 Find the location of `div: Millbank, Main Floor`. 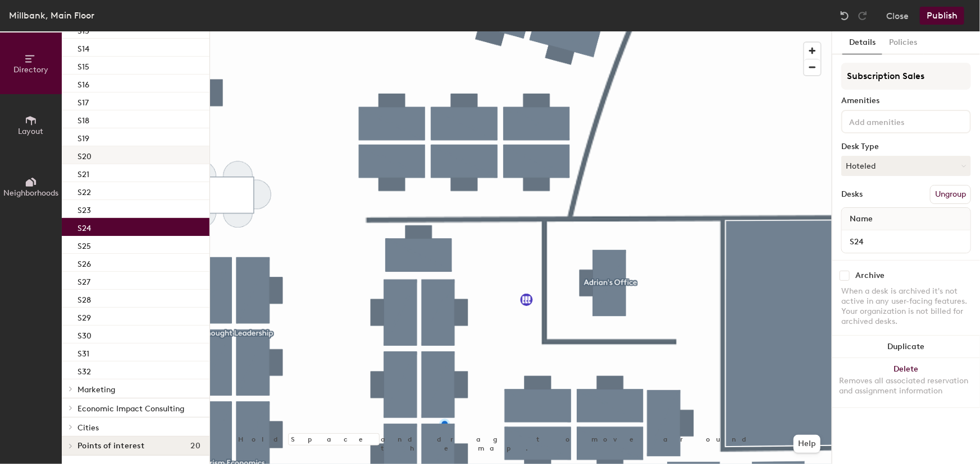

div: Millbank, Main Floor is located at coordinates (52, 15).